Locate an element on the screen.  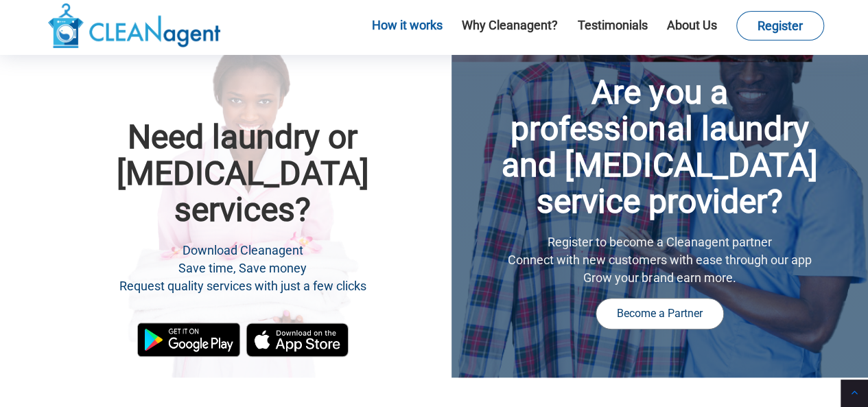
li: Save time, Save money is located at coordinates (243, 268).